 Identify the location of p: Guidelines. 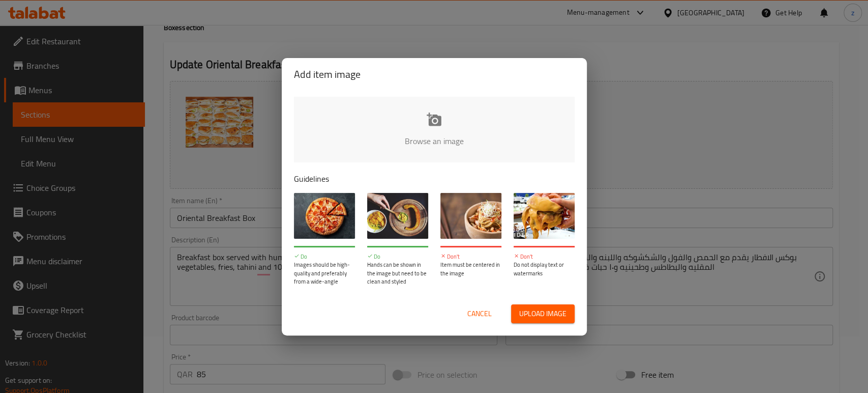
(435, 179).